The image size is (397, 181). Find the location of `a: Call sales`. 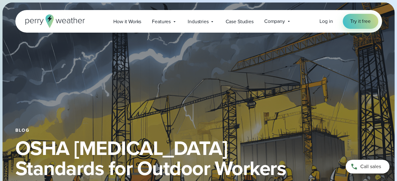

a: Call sales is located at coordinates (368, 167).